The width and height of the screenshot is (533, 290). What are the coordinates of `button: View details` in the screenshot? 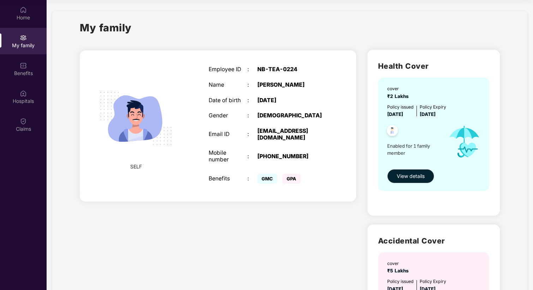 It's located at (410, 176).